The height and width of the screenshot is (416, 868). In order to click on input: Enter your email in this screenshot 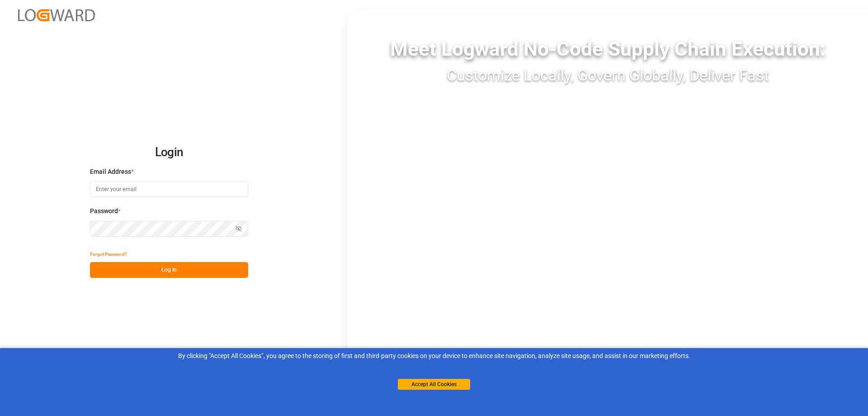, I will do `click(169, 189)`.